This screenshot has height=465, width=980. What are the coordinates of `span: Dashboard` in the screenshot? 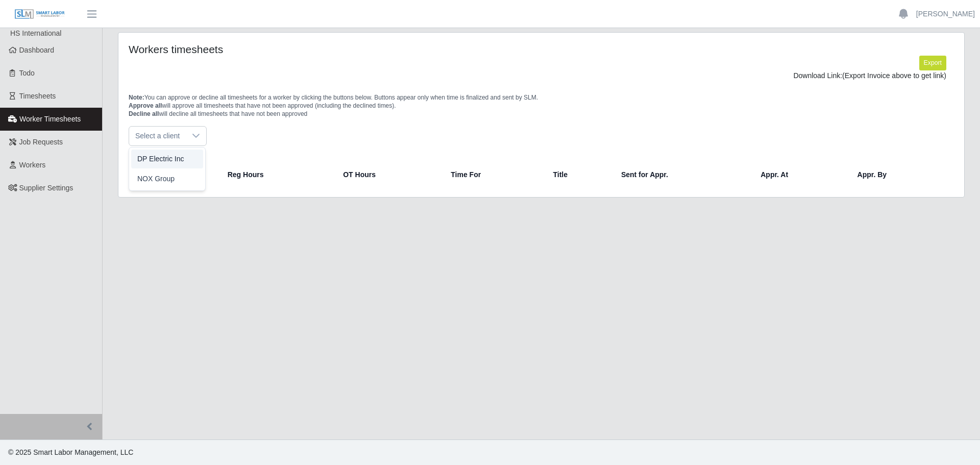 It's located at (37, 50).